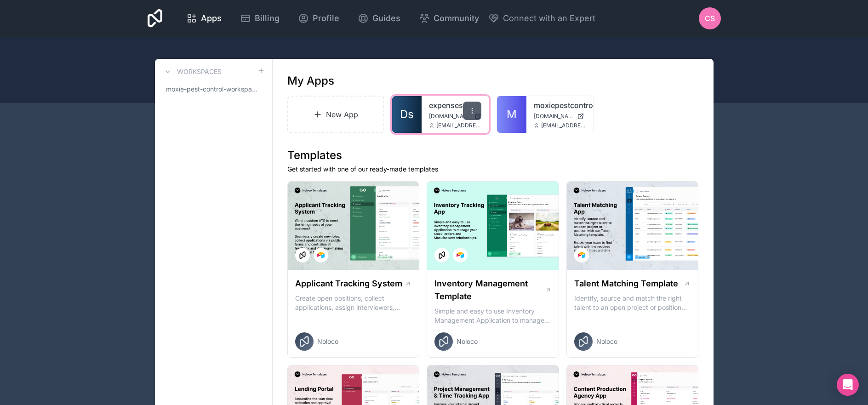 The image size is (868, 405). Describe the element at coordinates (267, 18) in the screenshot. I see `span: Billing` at that location.